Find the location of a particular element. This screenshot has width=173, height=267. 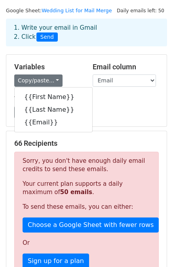

small: Google Sheet: is located at coordinates (59, 10).